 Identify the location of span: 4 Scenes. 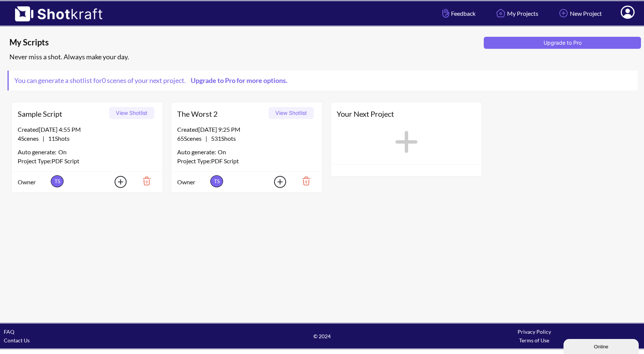
(30, 138).